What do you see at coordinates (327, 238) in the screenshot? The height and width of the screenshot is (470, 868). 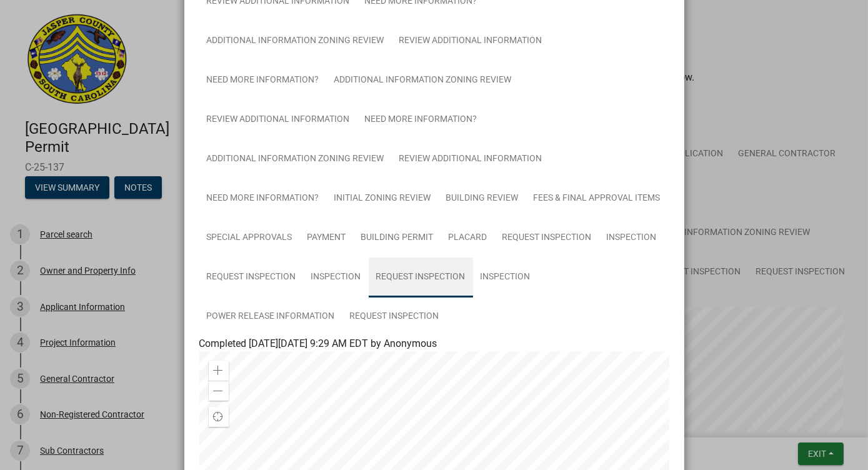 I see `a: Payment` at bounding box center [327, 238].